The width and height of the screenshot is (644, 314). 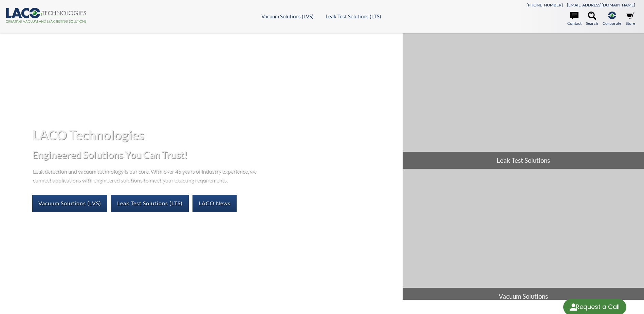 I want to click on a: Leak Test Solutions, so click(x=523, y=101).